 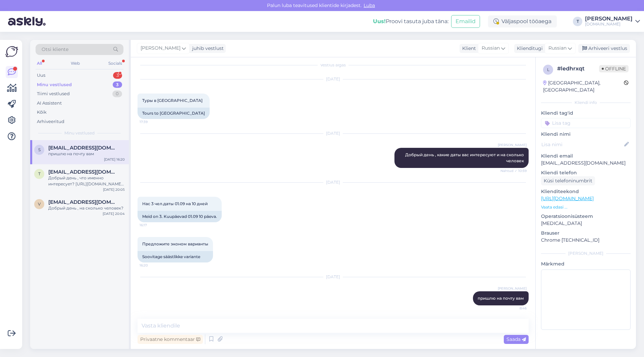 I want to click on p: Vaata edasi ..., so click(x=586, y=207).